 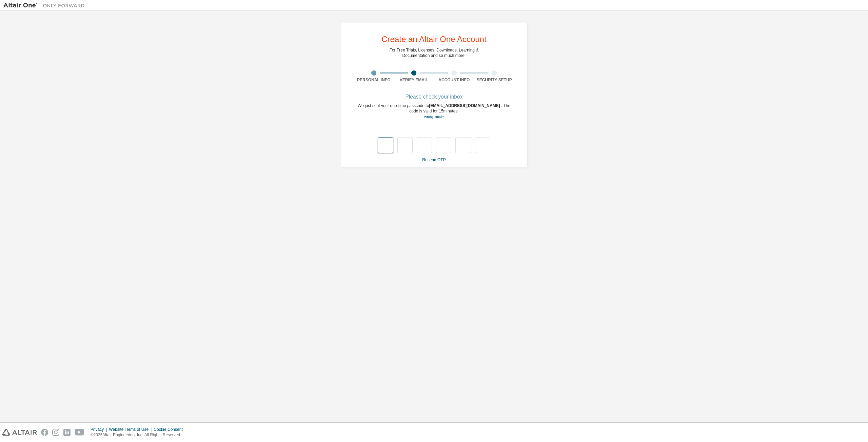 I want to click on div: Please check your inbox, so click(x=434, y=97).